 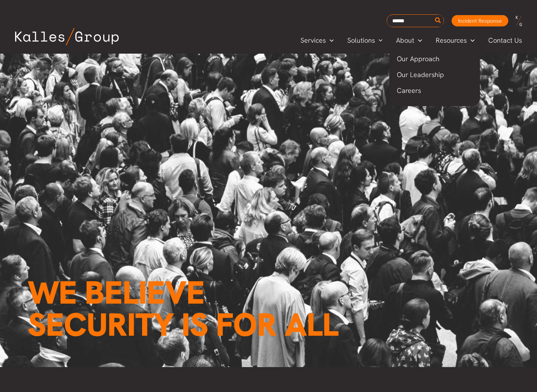 I want to click on span: Services, so click(x=313, y=40).